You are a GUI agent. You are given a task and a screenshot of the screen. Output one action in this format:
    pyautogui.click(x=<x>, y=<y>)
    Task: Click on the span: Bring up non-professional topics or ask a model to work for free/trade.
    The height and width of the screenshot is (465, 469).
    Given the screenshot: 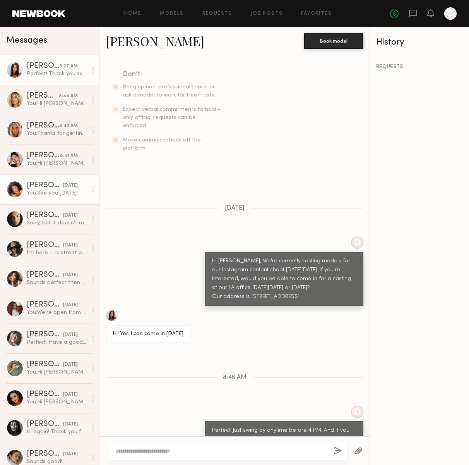 What is the action you would take?
    pyautogui.click(x=169, y=91)
    